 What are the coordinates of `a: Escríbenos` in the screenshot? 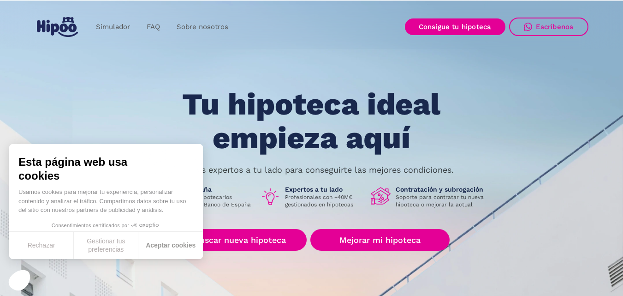 It's located at (549, 27).